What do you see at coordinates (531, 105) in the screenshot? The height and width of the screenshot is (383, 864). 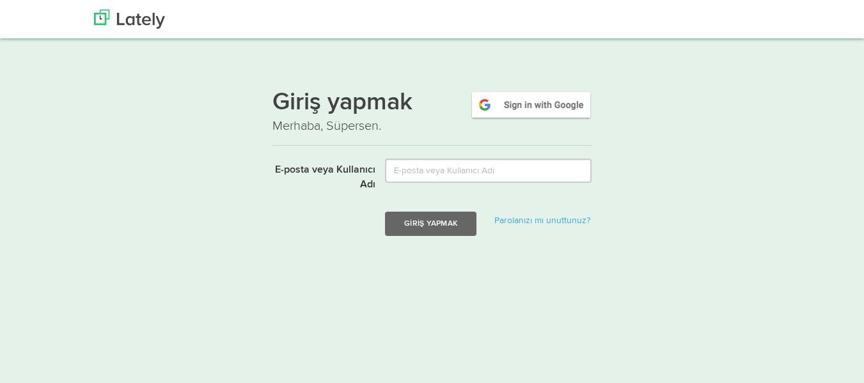 I see `img: google-signin.png` at bounding box center [531, 105].